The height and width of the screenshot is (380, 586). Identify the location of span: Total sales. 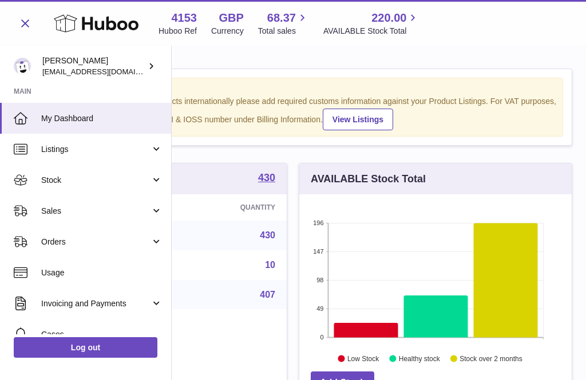
(283, 31).